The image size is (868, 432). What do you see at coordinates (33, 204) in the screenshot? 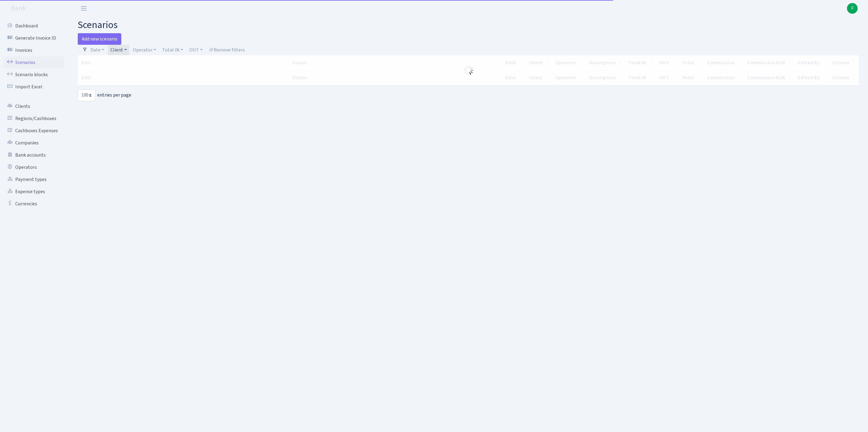
I see `a: Currencies` at bounding box center [33, 204].